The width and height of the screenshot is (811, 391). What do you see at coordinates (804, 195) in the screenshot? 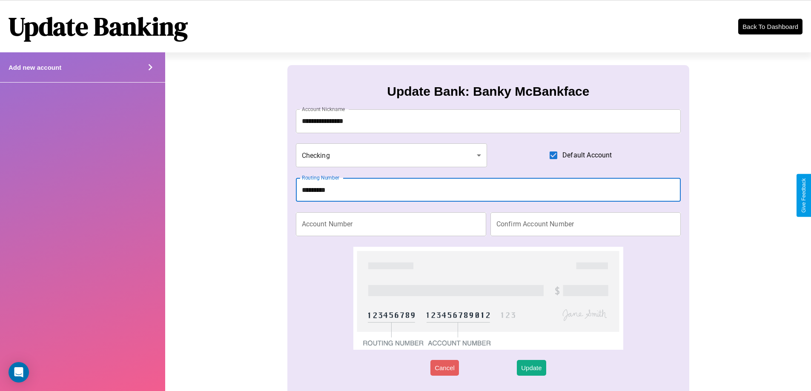
I see `div: Give Feedback` at bounding box center [804, 195].